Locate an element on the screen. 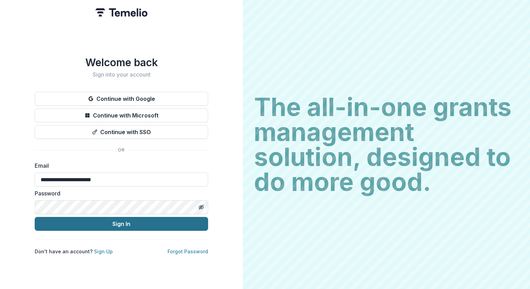  button: Continue with Google is located at coordinates (121, 99).